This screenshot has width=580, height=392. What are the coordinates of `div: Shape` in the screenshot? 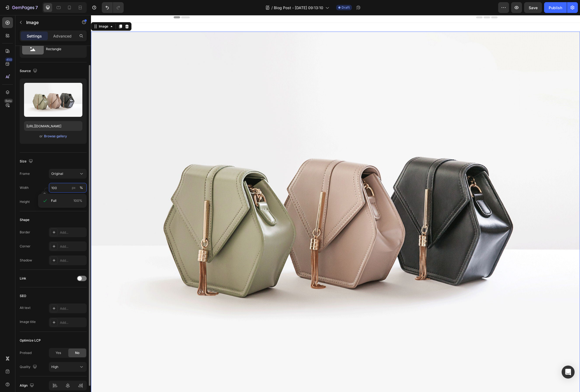 It's located at (25, 220).